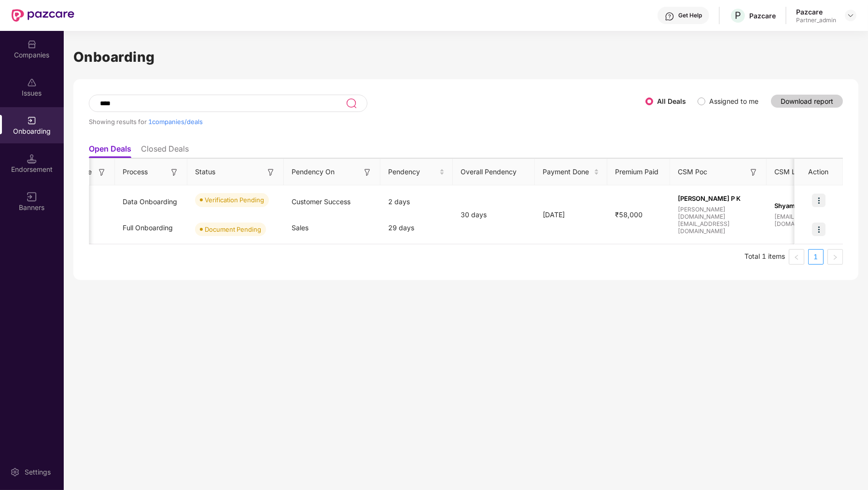  Describe the element at coordinates (300, 227) in the screenshot. I see `span: Sales` at that location.